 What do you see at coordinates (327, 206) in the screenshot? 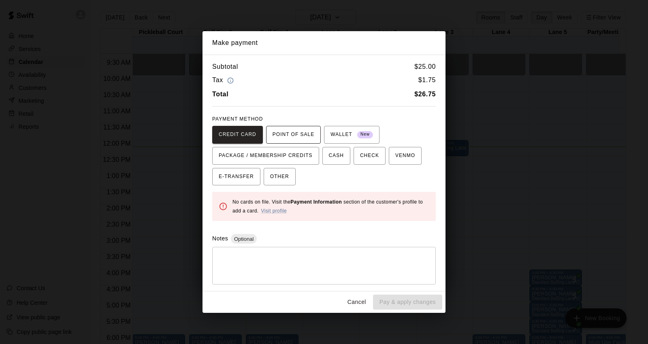
I see `span: No cards on file. Visit the section of the customer's profile to add a card.` at bounding box center [327, 206].